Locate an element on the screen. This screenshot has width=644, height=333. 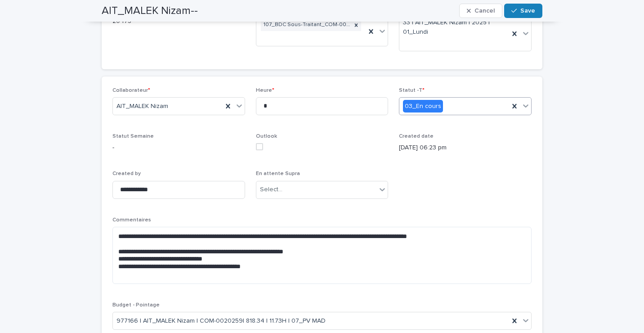
span: 977166 | AIT_MALEK Nizam | COM-0020259| 818.34 | 11.73H | 07_PV MAD is located at coordinates (221, 321).